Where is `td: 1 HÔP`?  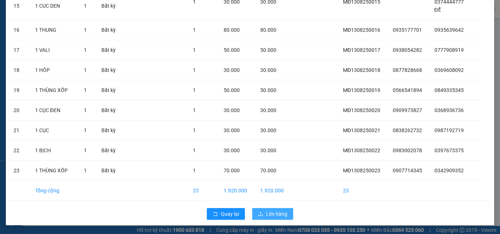
td: 1 HÔP is located at coordinates (53, 70).